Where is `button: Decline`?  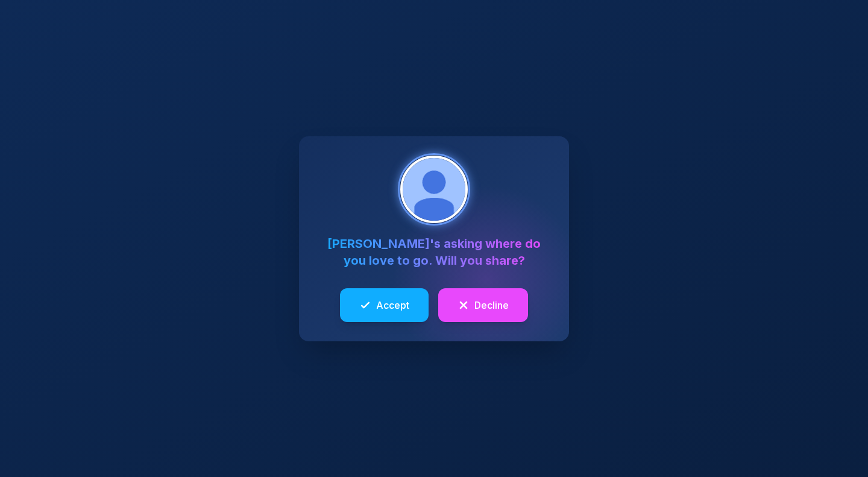 button: Decline is located at coordinates (483, 305).